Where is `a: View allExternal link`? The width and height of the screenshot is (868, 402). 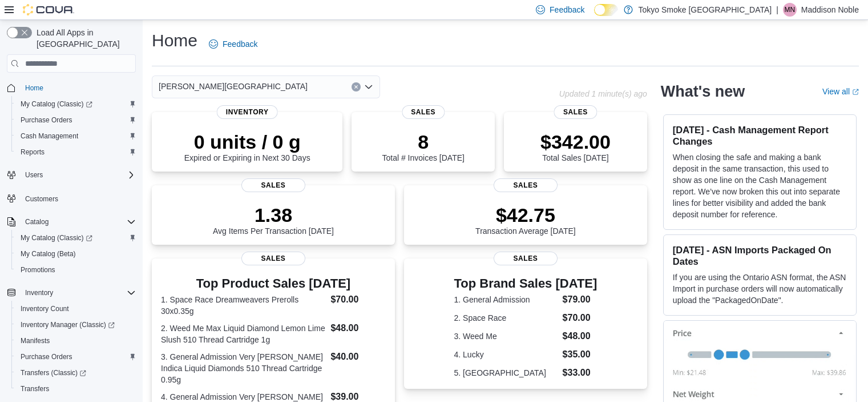 a: View allExternal link is located at coordinates (841, 91).